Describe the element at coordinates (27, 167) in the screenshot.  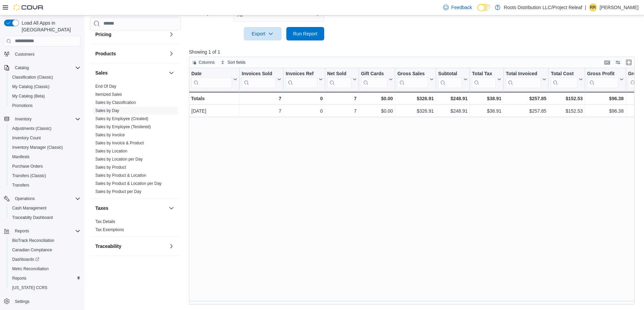
I see `a: Purchase Orders` at that location.